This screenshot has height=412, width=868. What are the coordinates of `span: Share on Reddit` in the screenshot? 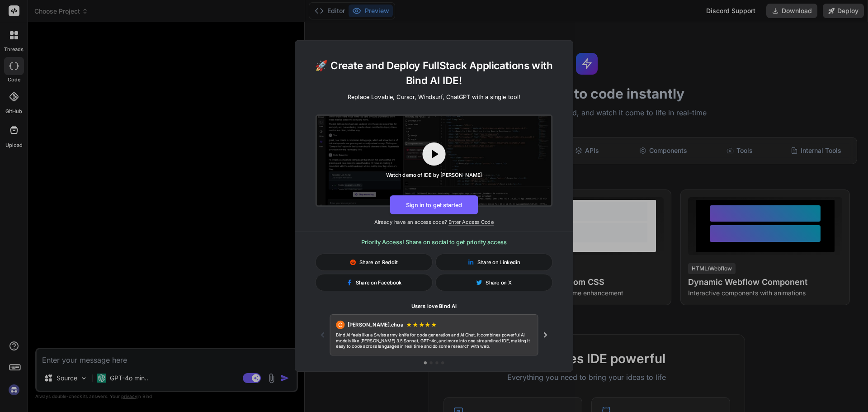 It's located at (378, 262).